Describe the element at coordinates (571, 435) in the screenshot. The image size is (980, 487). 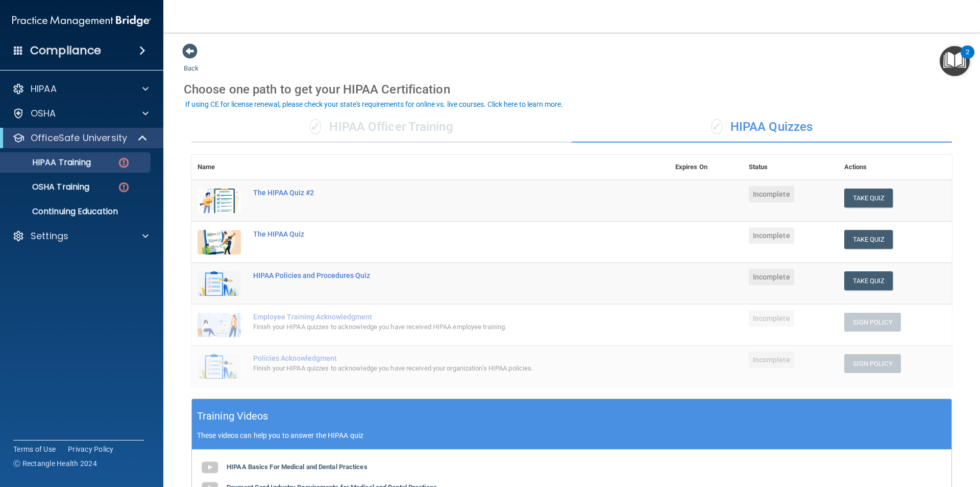
I see `p: These videos can help you to answer the HIPAA quiz` at that location.